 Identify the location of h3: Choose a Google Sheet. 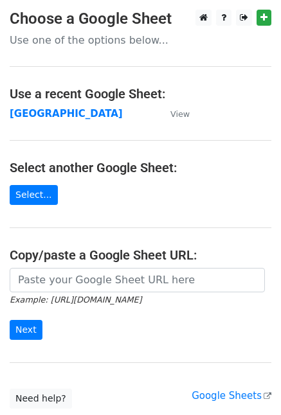
(140, 19).